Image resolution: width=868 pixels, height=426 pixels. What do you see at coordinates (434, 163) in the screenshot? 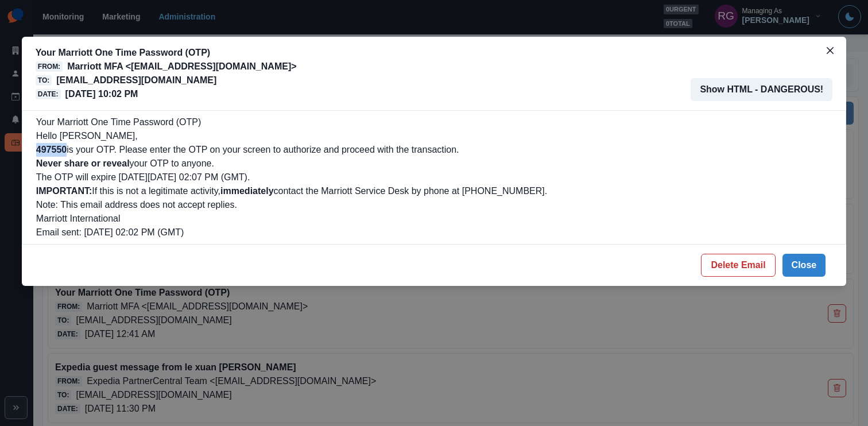
I see `p: your OTP to anyone.` at bounding box center [434, 163].